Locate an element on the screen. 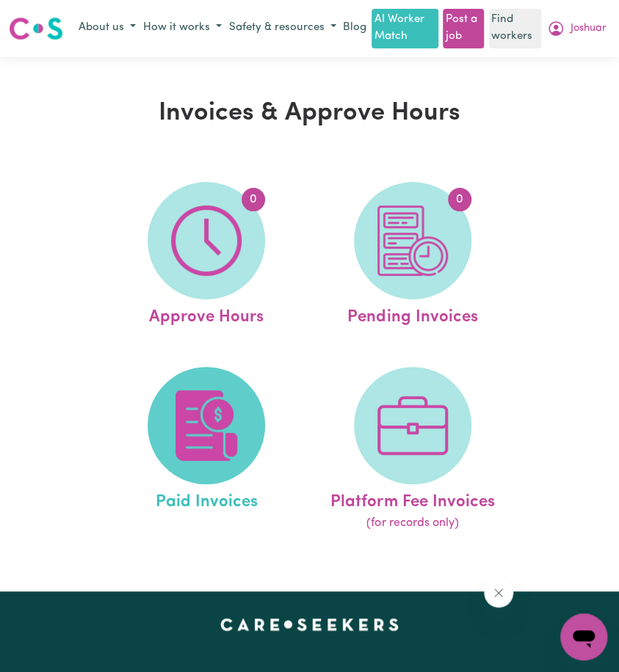  span: Platform Fee Invoices is located at coordinates (412, 500).